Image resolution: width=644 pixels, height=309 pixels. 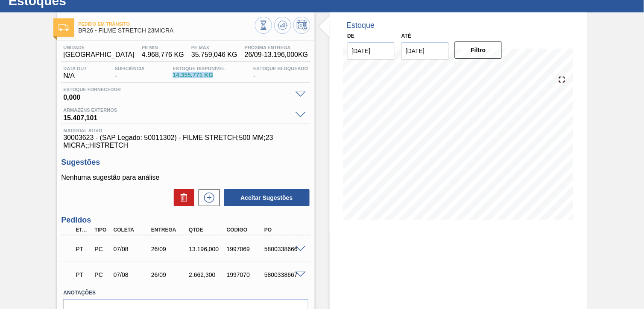 What do you see at coordinates (177, 117) in the screenshot?
I see `span: 15.407,101` at bounding box center [177, 117].